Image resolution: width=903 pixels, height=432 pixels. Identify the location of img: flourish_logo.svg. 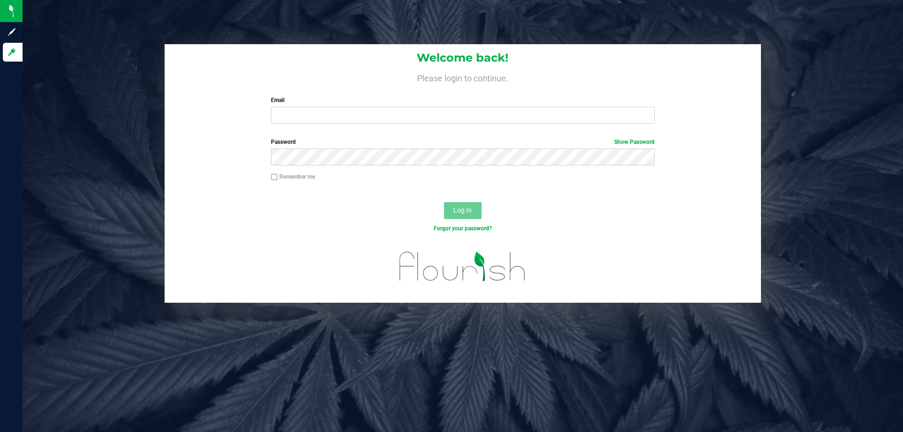
(462, 267).